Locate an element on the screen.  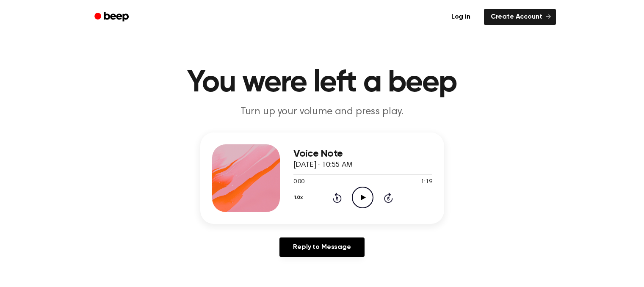
p: Turn up your volume and press play. is located at coordinates (322, 112).